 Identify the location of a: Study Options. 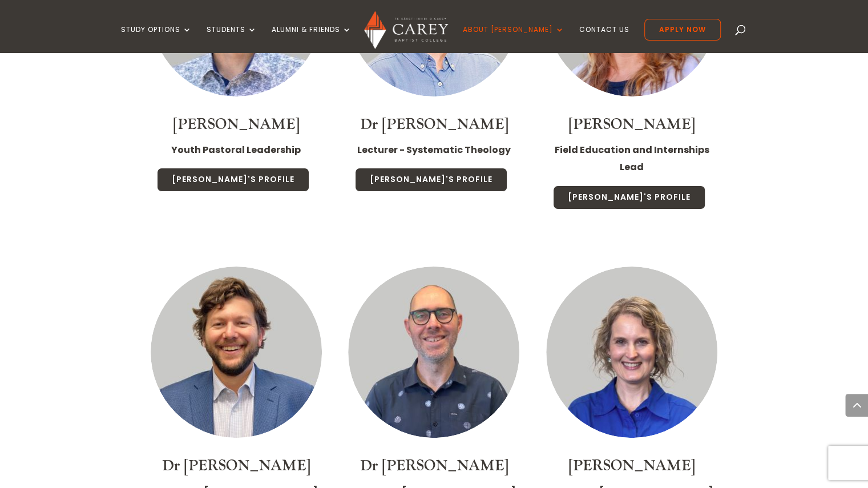
(156, 38).